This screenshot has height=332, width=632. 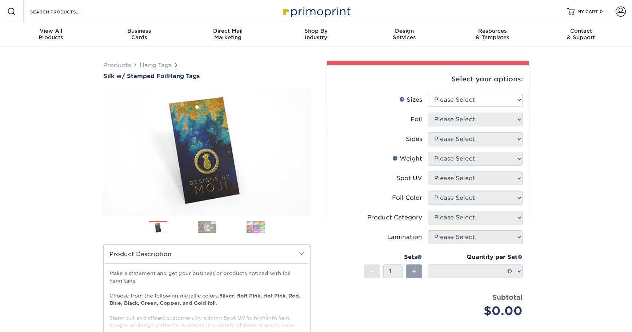 I want to click on div: Spot UV, so click(x=409, y=178).